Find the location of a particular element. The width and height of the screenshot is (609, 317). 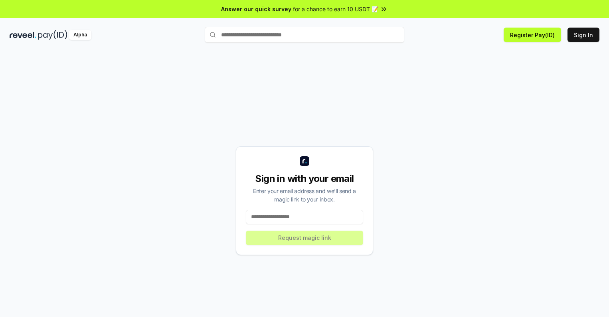

div: Enter your email address and we’ll send a magic link to your inbox. is located at coordinates (305, 195).